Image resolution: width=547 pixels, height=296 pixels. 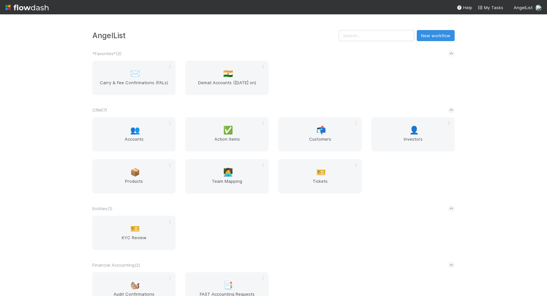 What do you see at coordinates (134, 86) in the screenshot?
I see `span: Carry & Fee Confirmations (FALs)` at bounding box center [134, 86].